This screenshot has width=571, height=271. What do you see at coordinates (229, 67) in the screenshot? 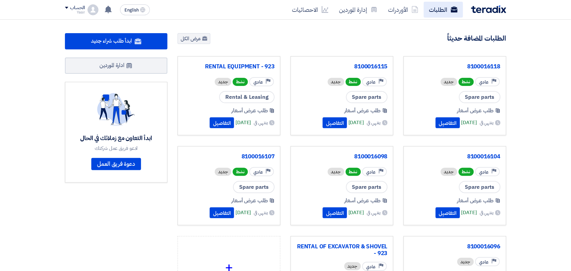
I see `a: RENTAL EQUIPMENT - 923` at bounding box center [229, 67].